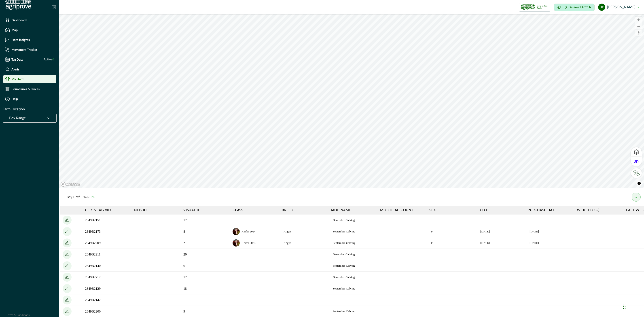 This screenshot has height=317, width=644. Describe the element at coordinates (501, 211) in the screenshot. I see `th: D.O.B` at that location.